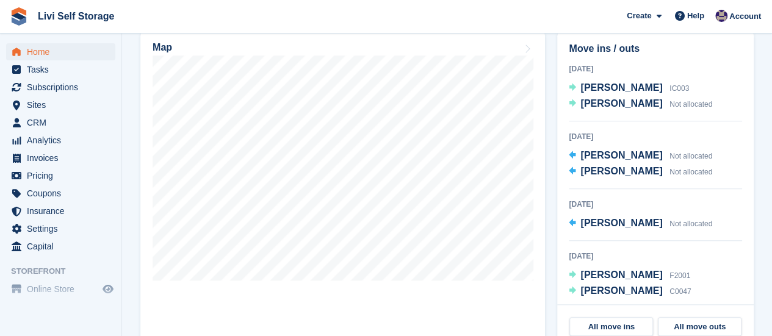 The height and width of the screenshot is (336, 772). I want to click on h2: Map, so click(162, 48).